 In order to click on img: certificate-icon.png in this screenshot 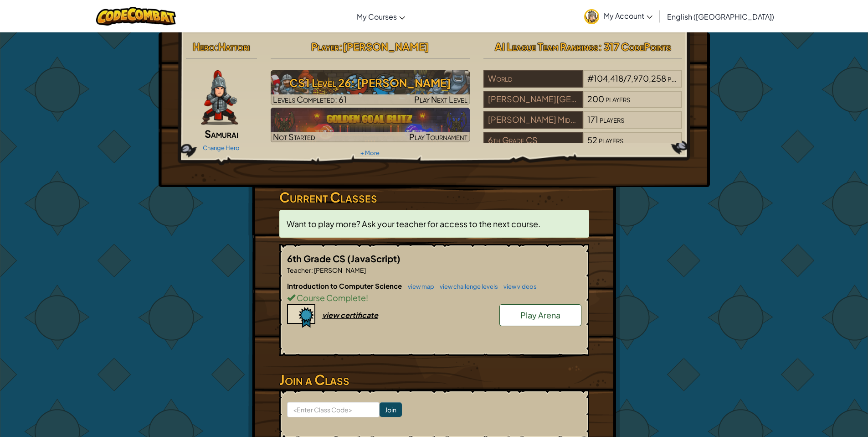, I will do `click(302, 316)`.